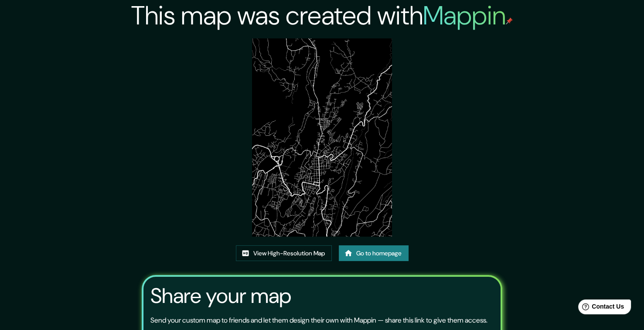  What do you see at coordinates (221, 296) in the screenshot?
I see `h3: Share your map` at bounding box center [221, 296].